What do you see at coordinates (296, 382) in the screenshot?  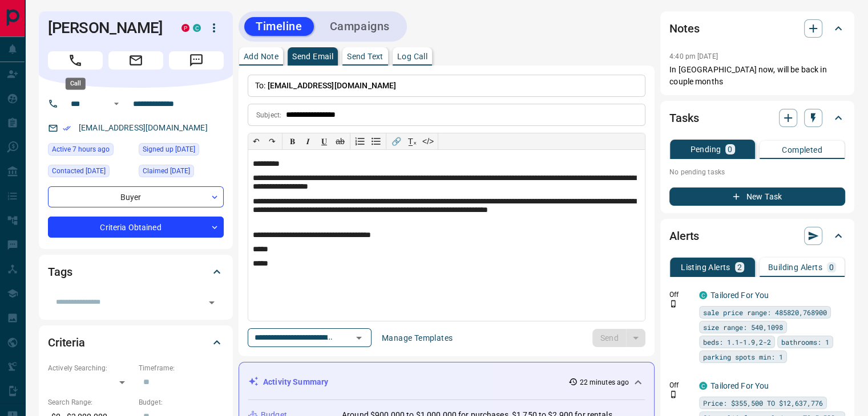 I see `p: Activity Summary` at bounding box center [296, 382].